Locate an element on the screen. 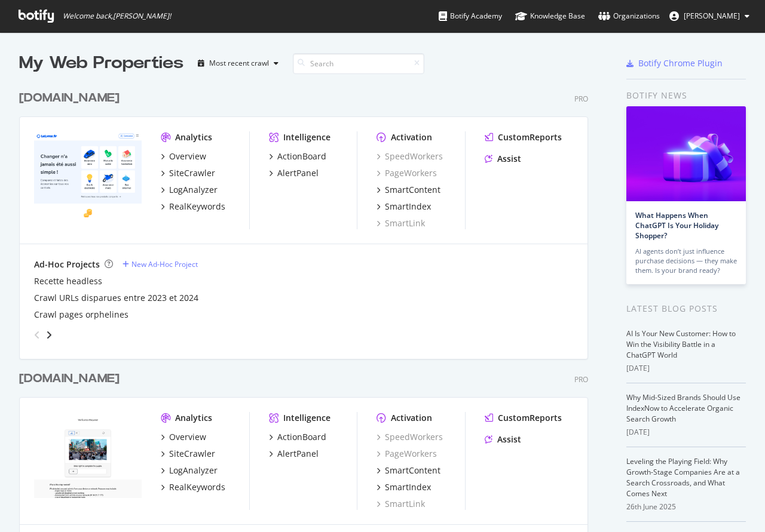 The width and height of the screenshot is (765, 532). div: Most recent crawl is located at coordinates (239, 63).